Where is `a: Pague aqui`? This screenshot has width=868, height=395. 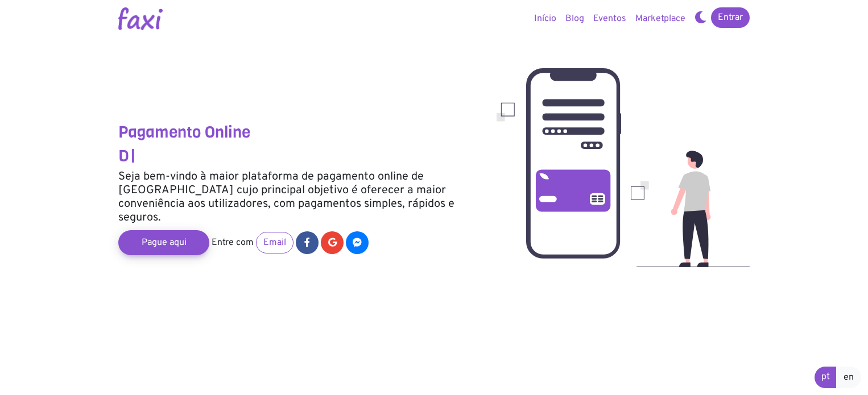 a: Pague aqui is located at coordinates (163, 242).